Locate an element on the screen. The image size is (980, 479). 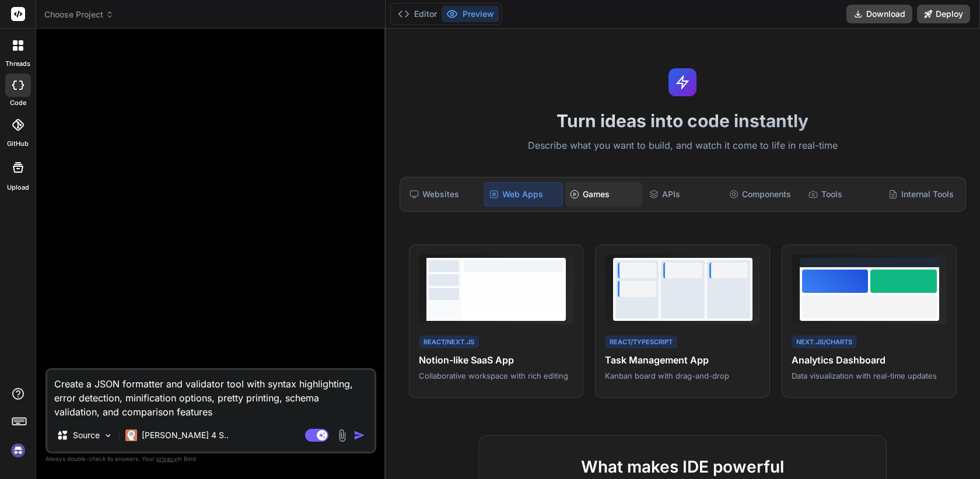
div: Components is located at coordinates (764, 194).